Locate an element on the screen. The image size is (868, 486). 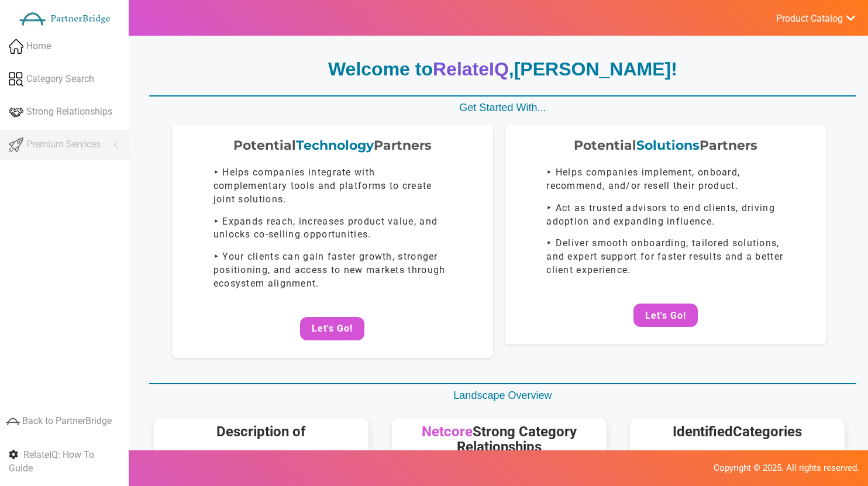
span: Technology is located at coordinates (335, 145).